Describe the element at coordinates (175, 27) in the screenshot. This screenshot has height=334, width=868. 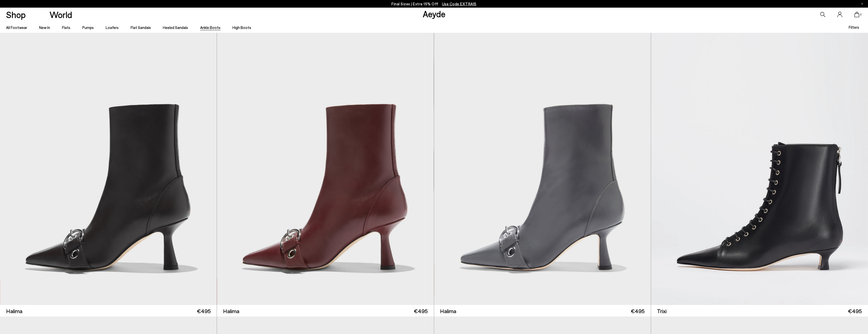
I see `a: Heeled Sandals` at that location.